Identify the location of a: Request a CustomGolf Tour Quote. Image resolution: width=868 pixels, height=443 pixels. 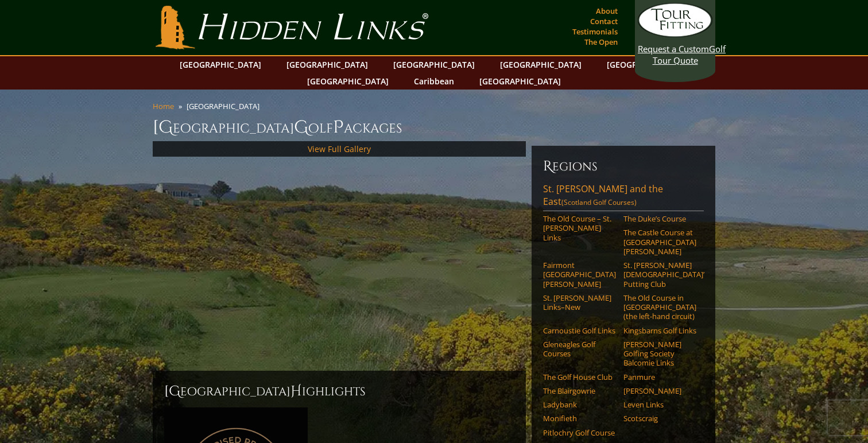
(675, 34).